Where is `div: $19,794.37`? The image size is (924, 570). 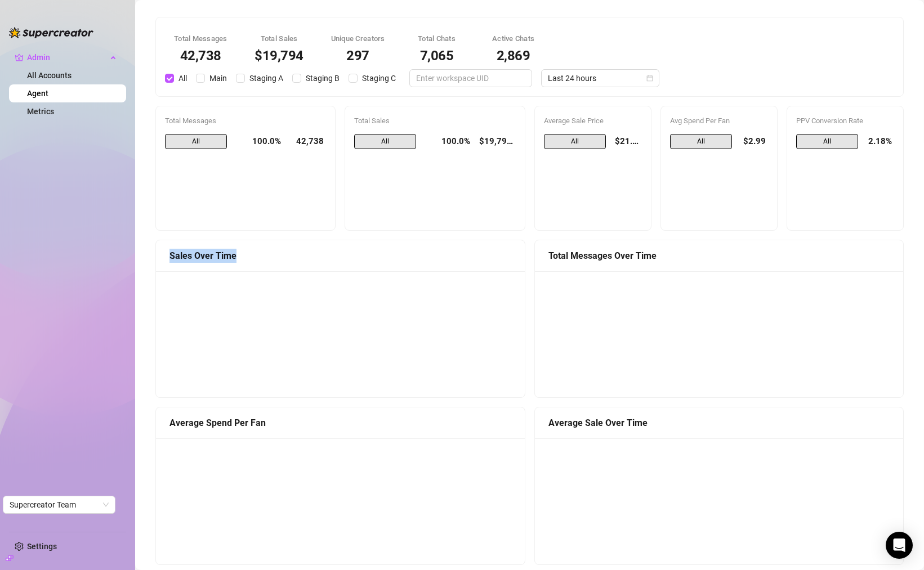 div: $19,794.37 is located at coordinates (498, 142).